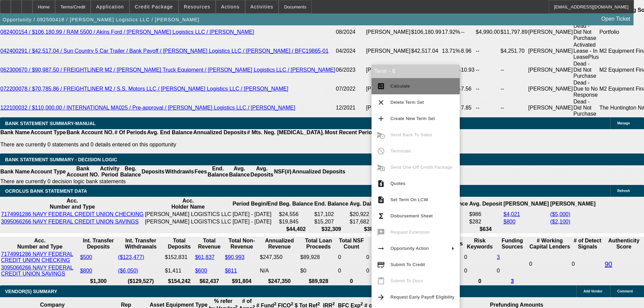 Image resolution: width=644 pixels, height=308 pixels. Describe the element at coordinates (110, 7) in the screenshot. I see `span: Application` at that location.